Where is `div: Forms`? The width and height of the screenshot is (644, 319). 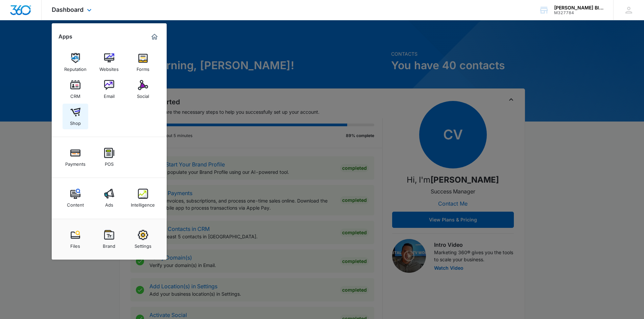 div: Forms is located at coordinates (143, 68).